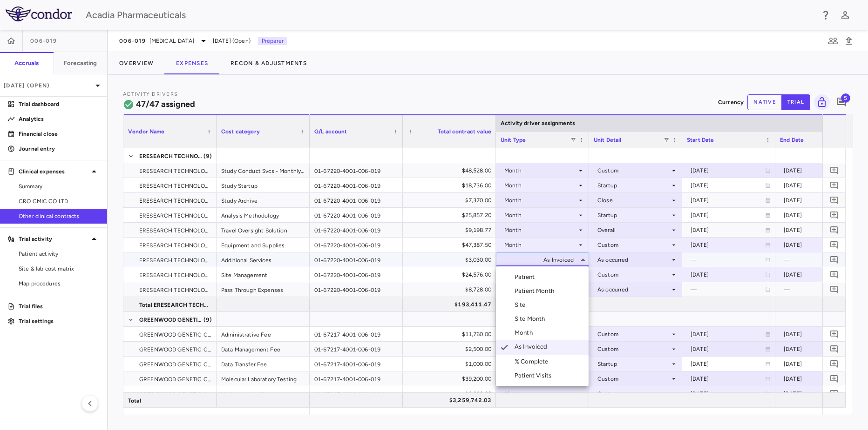 This screenshot has width=868, height=430. What do you see at coordinates (533, 348) in the screenshot?
I see `div: As Invoiced` at bounding box center [533, 348].